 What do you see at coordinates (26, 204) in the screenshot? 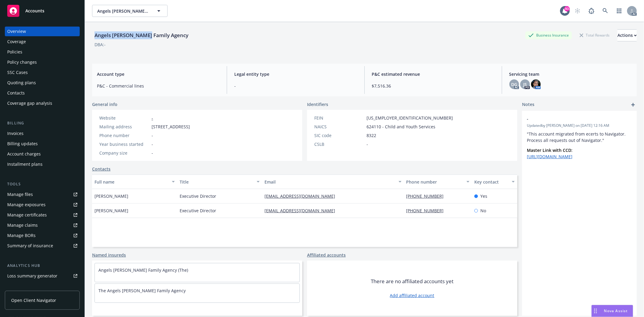
I see `div: Manage exposures` at bounding box center [26, 204].